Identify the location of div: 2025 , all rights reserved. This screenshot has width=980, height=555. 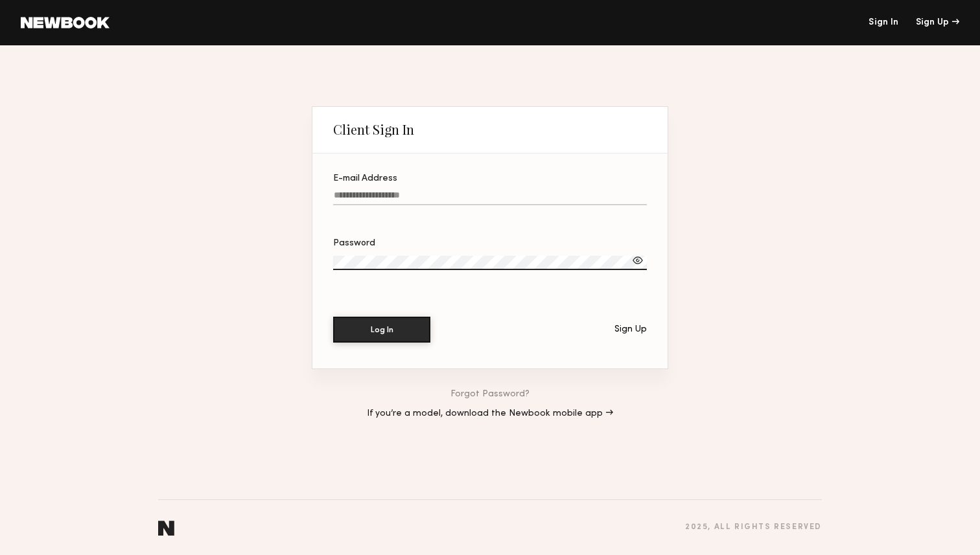
(753, 527).